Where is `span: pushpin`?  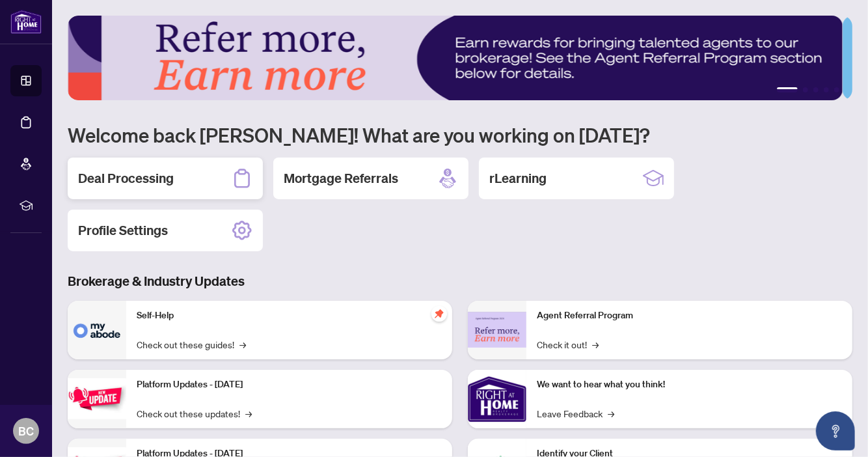
span: pushpin is located at coordinates (439, 314).